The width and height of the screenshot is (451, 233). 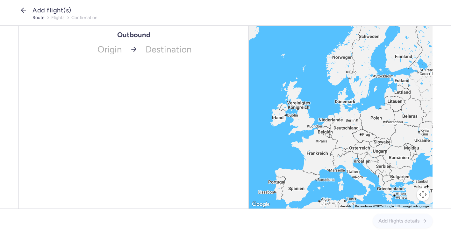 I want to click on span: Add flights details, so click(x=399, y=221).